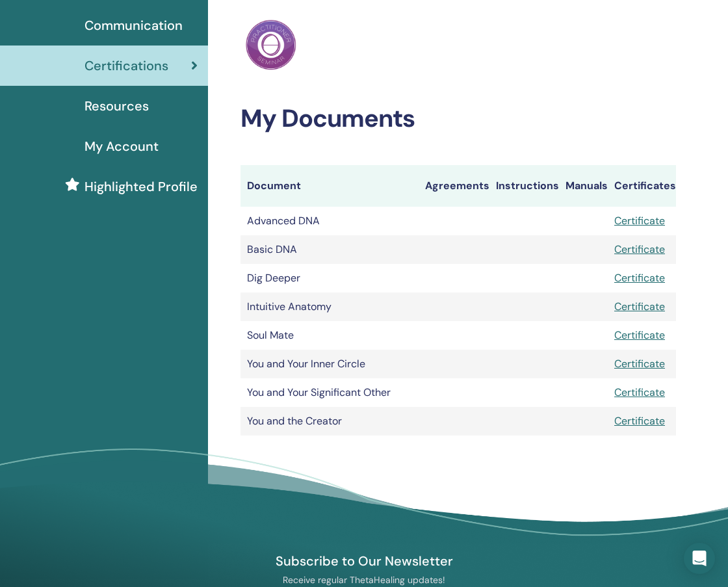 This screenshot has width=728, height=587. Describe the element at coordinates (117, 106) in the screenshot. I see `span: Resources` at that location.